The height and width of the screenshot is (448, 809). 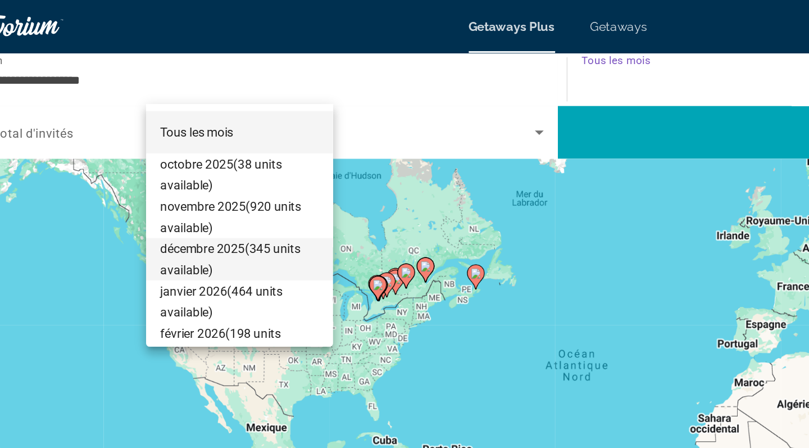 What do you see at coordinates (202, 219) in the screenshot?
I see `span: février 2026 (198 units available)` at bounding box center [202, 219].